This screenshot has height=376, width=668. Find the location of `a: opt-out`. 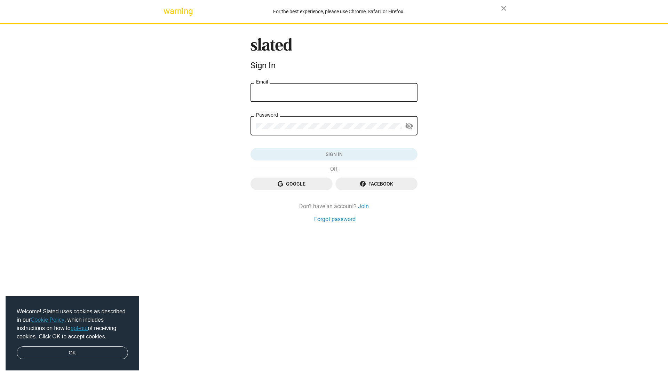

a: opt-out is located at coordinates (79, 328).